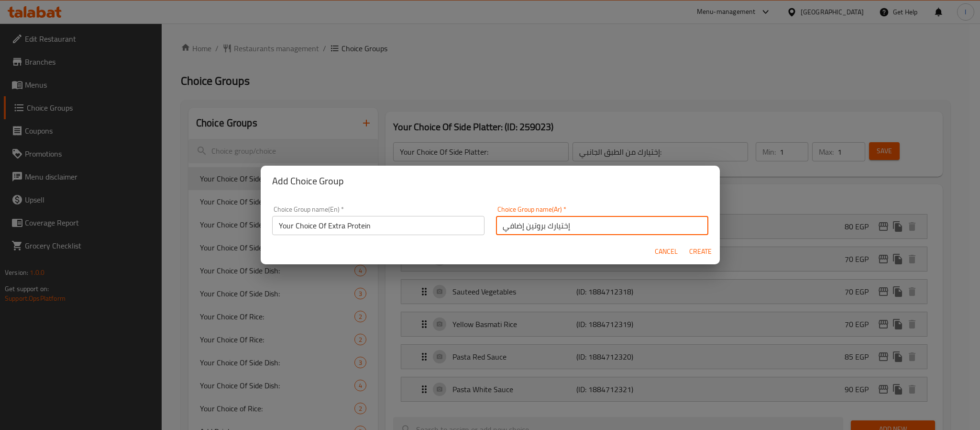 This screenshot has width=980, height=430. I want to click on span: Cancel, so click(667, 251).